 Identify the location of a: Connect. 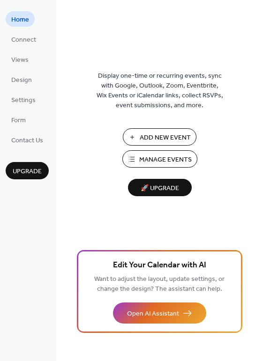
(23, 39).